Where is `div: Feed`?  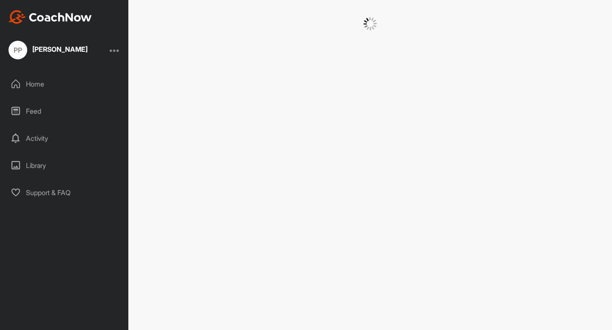
div: Feed is located at coordinates (65, 111).